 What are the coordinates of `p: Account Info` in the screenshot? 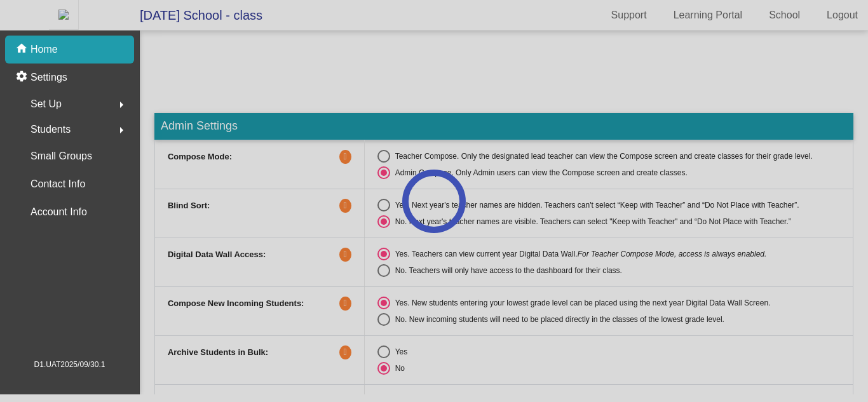 It's located at (58, 212).